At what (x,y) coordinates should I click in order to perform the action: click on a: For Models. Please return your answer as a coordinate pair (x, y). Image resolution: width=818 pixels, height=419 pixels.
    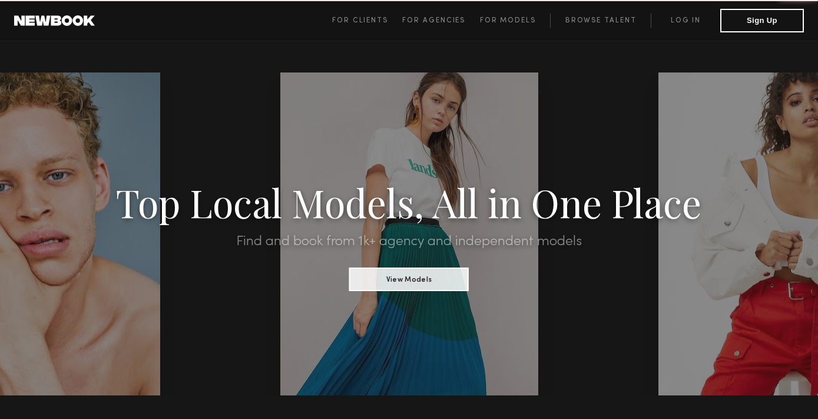
    Looking at the image, I should click on (515, 21).